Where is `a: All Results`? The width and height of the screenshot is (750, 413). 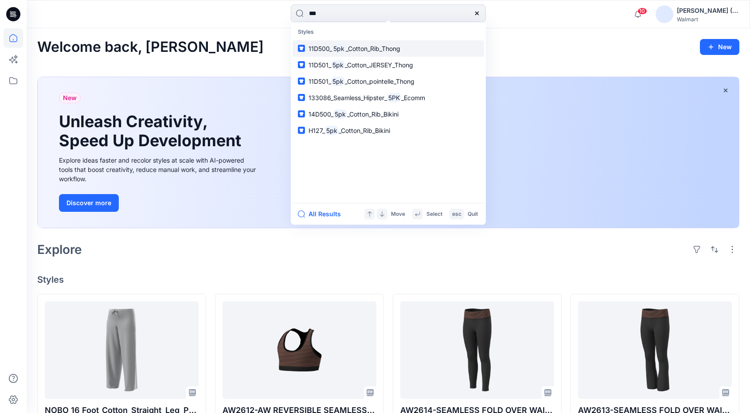 a: All Results is located at coordinates (322, 214).